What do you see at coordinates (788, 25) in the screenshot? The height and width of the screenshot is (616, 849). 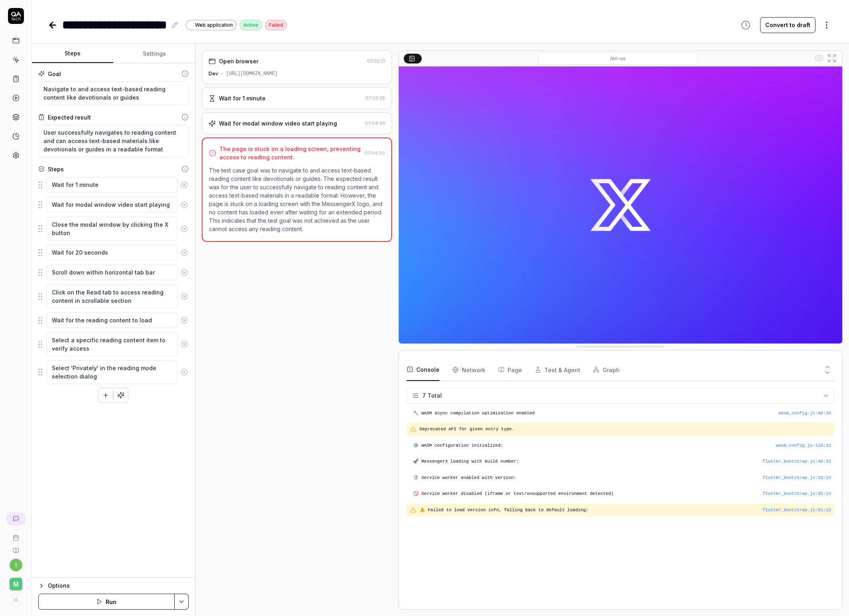 I see `button: Convert to draft` at bounding box center [788, 25].